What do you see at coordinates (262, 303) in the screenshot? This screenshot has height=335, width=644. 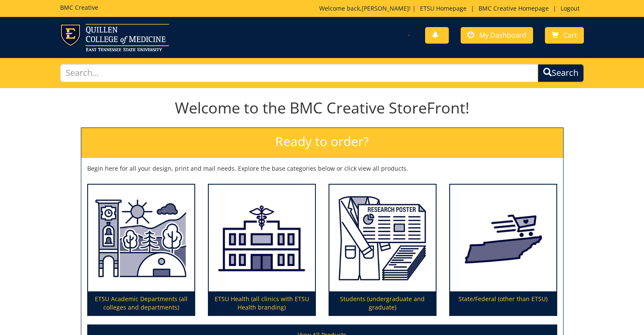 I see `p: ETSU Health (all clinics with ETSU Health branding)` at bounding box center [262, 303].